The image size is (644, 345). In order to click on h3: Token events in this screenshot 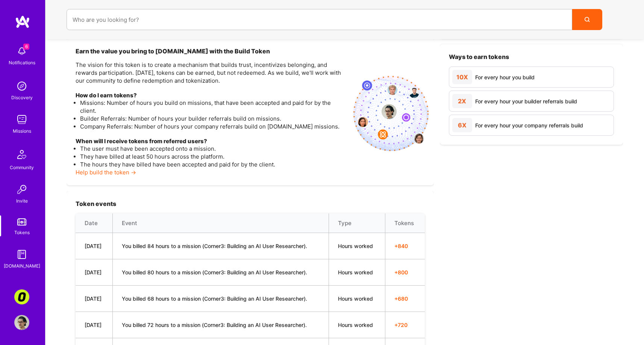, I will do `click(250, 203)`.